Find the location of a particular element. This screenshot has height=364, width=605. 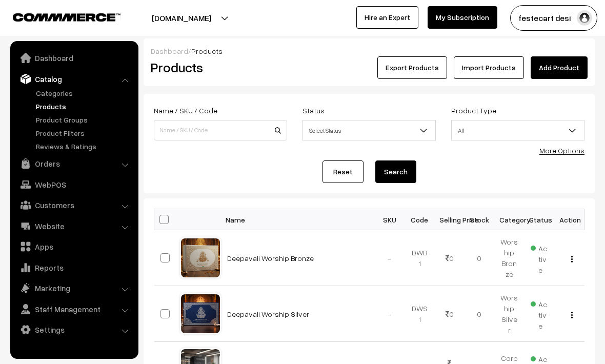

th: Action is located at coordinates (569, 219).